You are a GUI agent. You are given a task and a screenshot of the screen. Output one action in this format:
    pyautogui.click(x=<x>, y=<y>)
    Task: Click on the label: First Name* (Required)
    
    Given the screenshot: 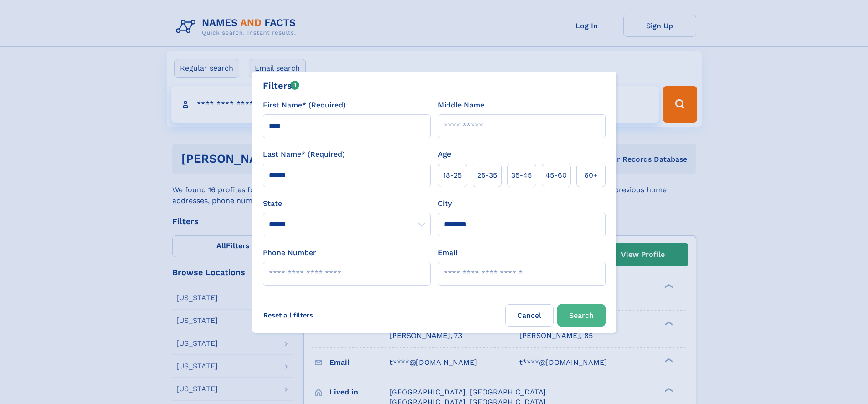 What is the action you would take?
    pyautogui.click(x=305, y=105)
    